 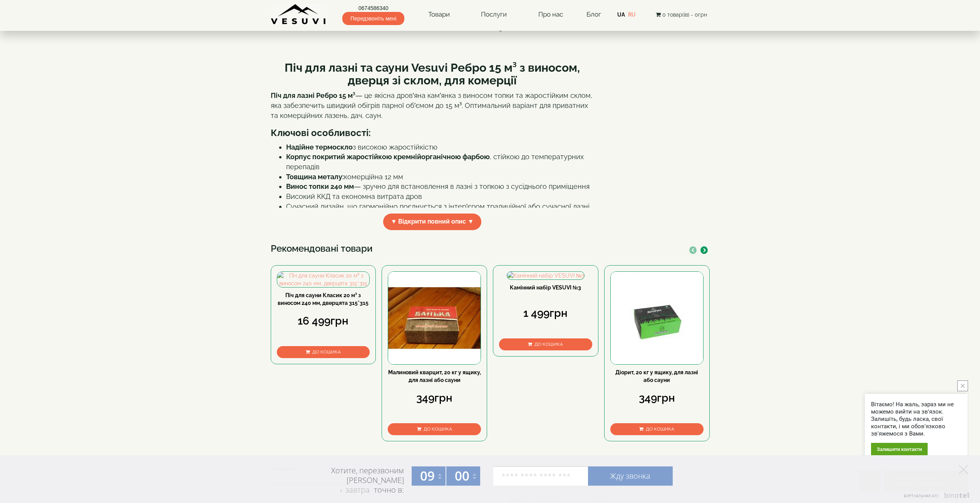 I want to click on h3: Рекомендовані товари, so click(x=490, y=248).